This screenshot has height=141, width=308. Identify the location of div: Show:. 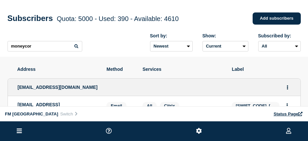
(225, 36).